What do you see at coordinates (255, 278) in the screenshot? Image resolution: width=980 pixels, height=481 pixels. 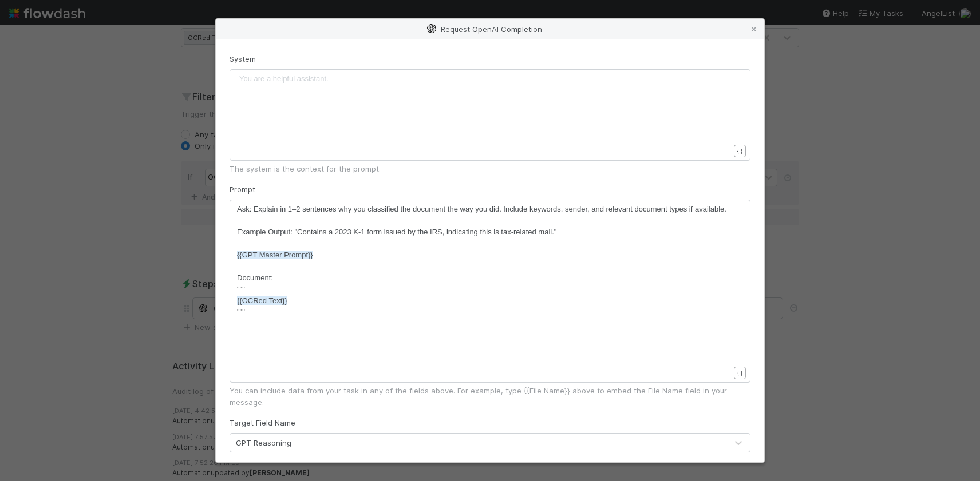 I see `span: Document:` at bounding box center [255, 278].